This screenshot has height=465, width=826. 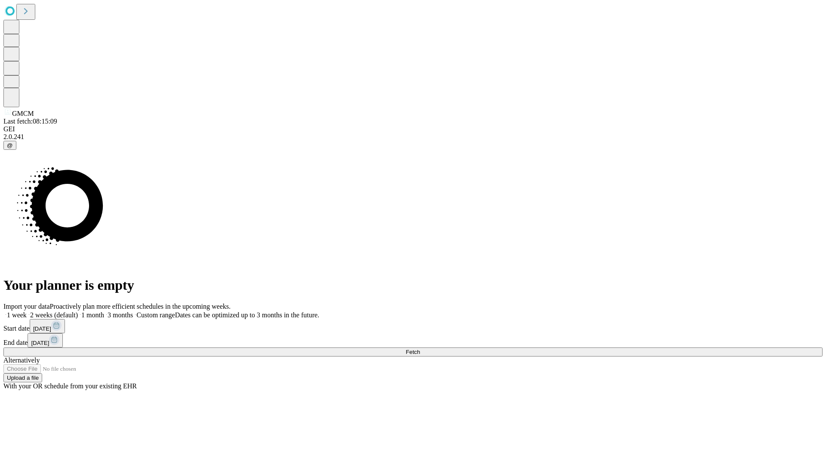 What do you see at coordinates (155, 315) in the screenshot?
I see `span: Custom range` at bounding box center [155, 315].